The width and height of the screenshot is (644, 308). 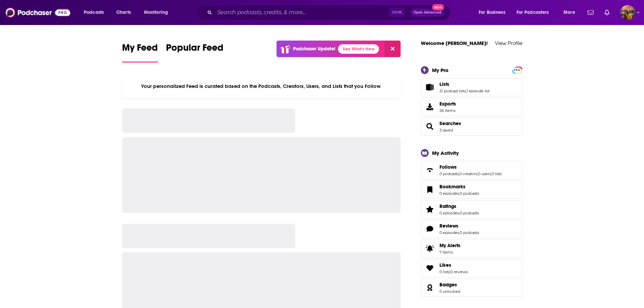 I want to click on span: Open Advanced, so click(x=427, y=12).